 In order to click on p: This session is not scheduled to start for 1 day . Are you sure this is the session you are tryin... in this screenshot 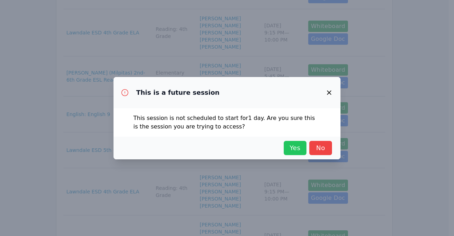, I will do `click(227, 122)`.